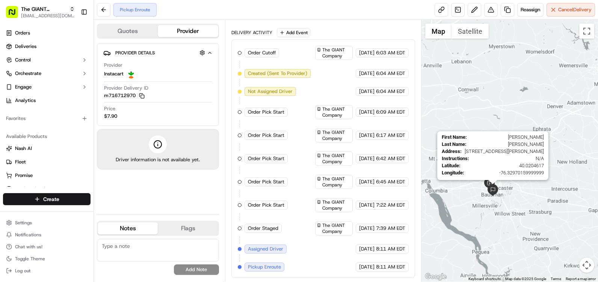 This screenshot has width=598, height=282. I want to click on button: Settings, so click(47, 223).